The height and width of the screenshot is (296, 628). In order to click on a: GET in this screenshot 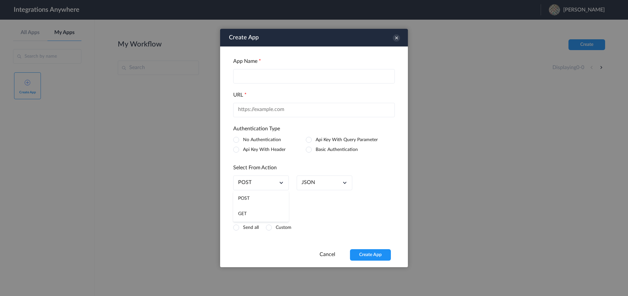, I will do `click(261, 214)`.